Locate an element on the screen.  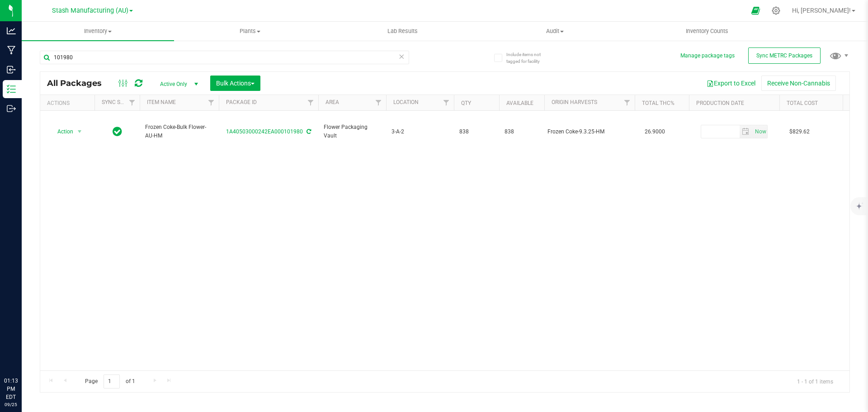
span: Open Ecommerce Menu is located at coordinates (755, 11).